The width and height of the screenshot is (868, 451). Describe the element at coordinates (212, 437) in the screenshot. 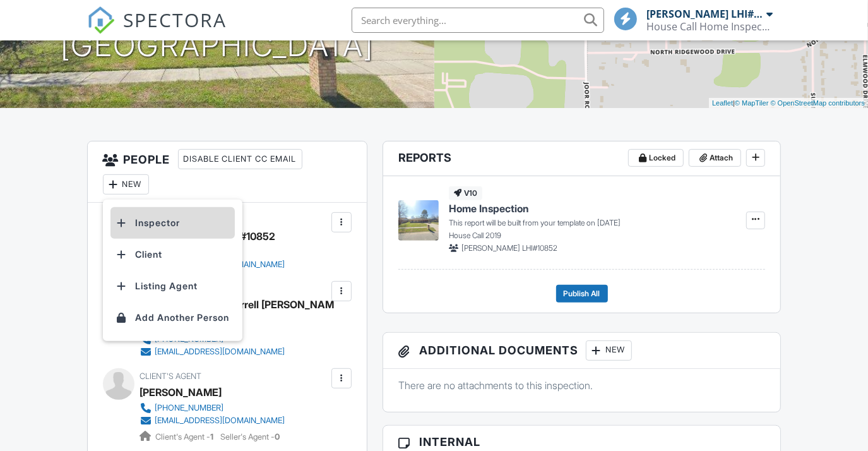

I see `strong: 1` at that location.